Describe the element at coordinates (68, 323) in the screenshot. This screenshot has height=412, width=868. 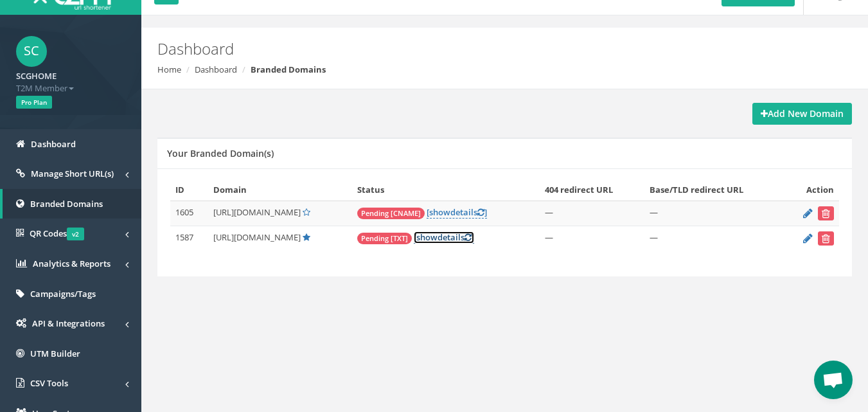
I see `span: API & Integrations` at that location.